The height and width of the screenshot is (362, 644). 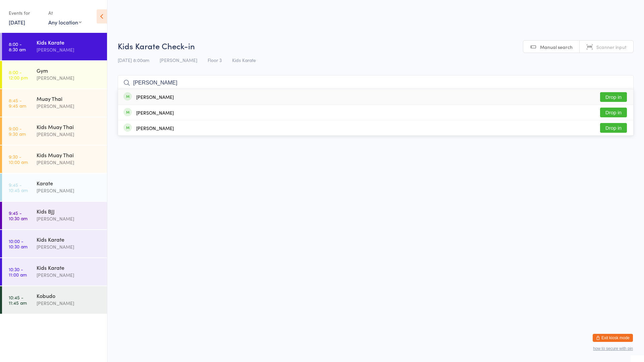 I want to click on h2: Kids Karate Check-in, so click(x=375, y=45).